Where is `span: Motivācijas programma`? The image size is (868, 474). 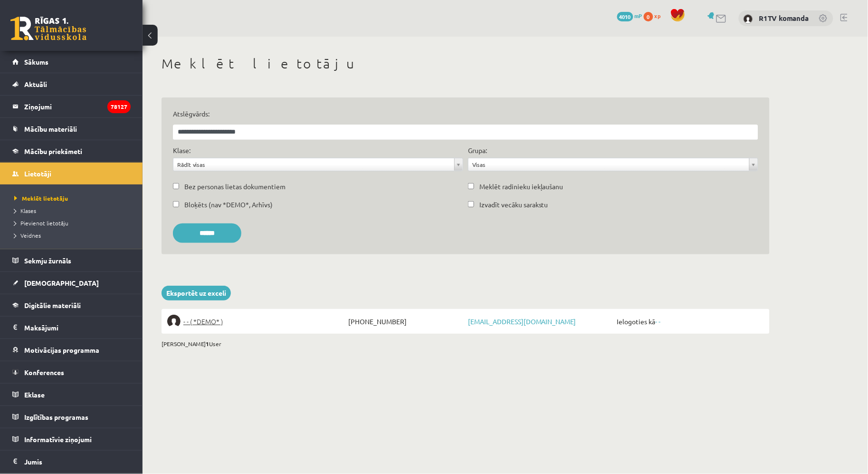
span: Motivācijas programma is located at coordinates (62, 350).